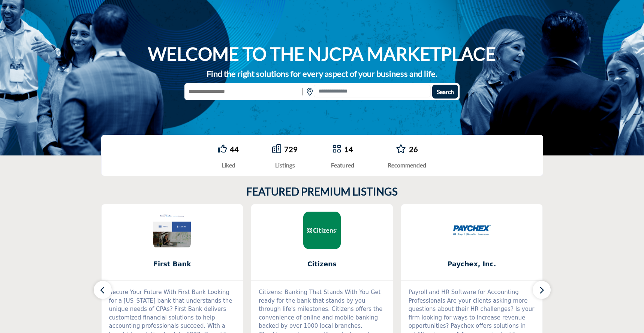 This screenshot has width=644, height=333. Describe the element at coordinates (337, 149) in the screenshot. I see `a: Go to Featured` at that location.